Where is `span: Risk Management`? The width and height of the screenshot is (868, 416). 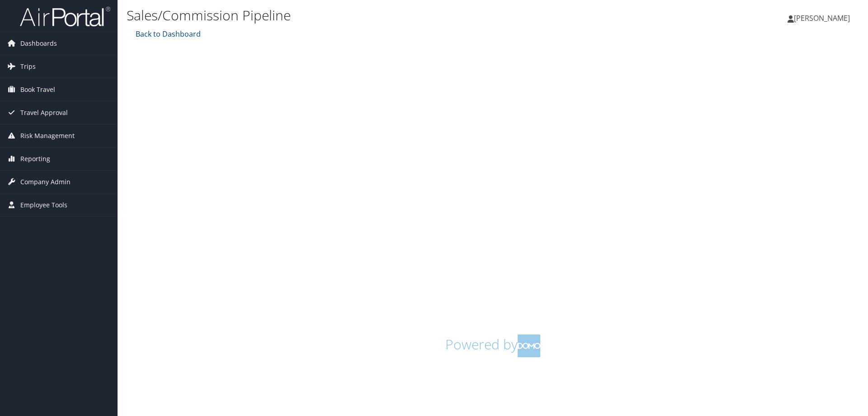
span: Risk Management is located at coordinates (48, 136).